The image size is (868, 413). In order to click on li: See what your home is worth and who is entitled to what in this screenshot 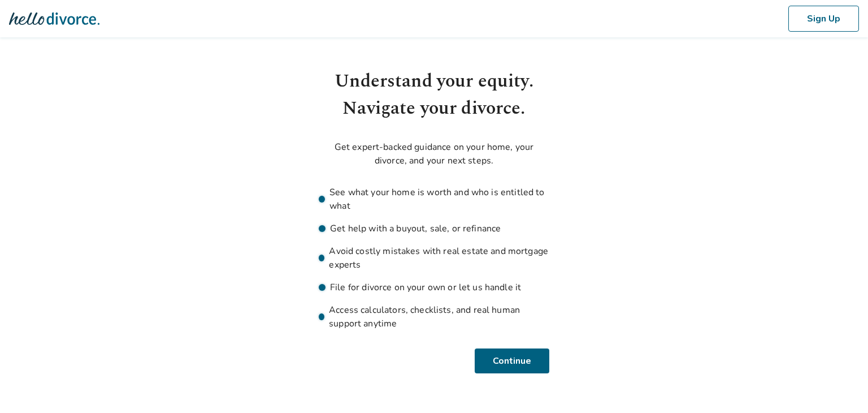, I will do `click(434, 199)`.